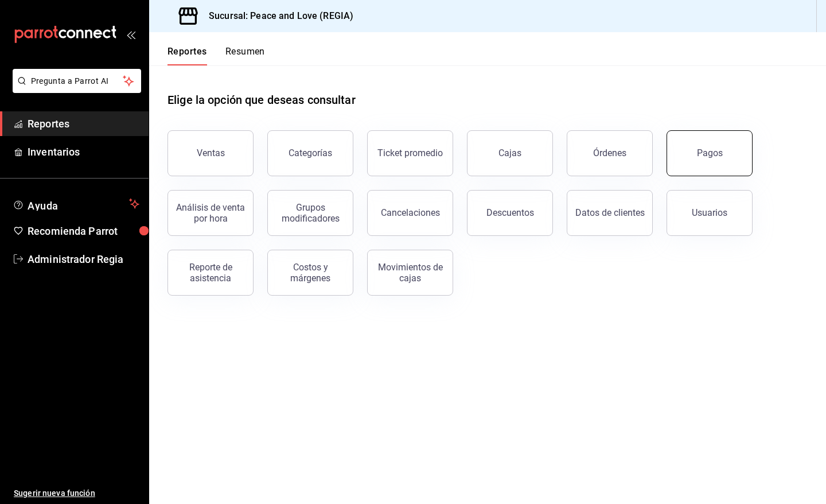  I want to click on button: Grupos modificadores, so click(310, 213).